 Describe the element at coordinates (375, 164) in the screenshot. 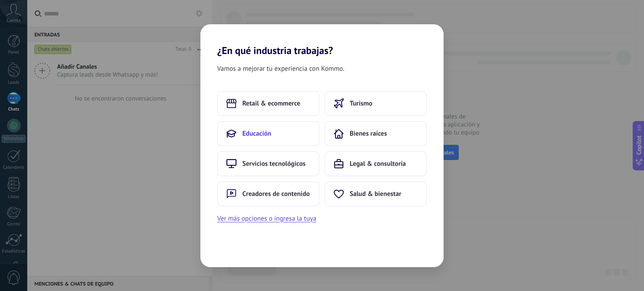

I see `button: Legal & consultoría` at that location.